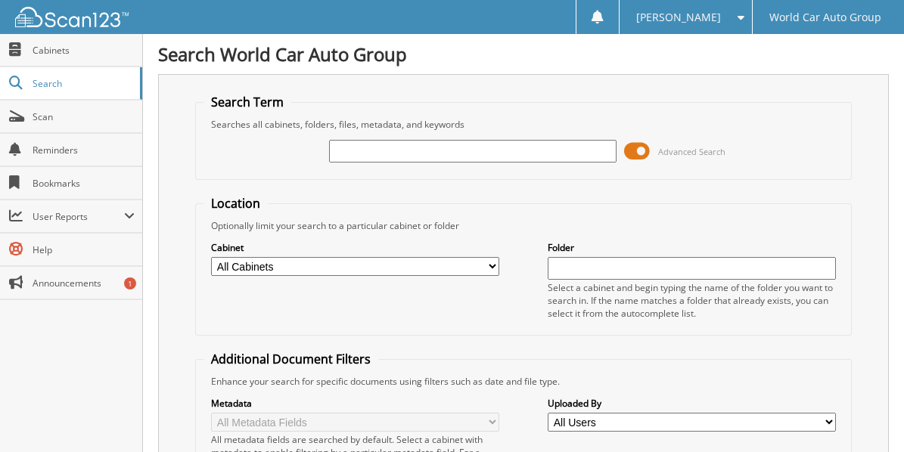 The width and height of the screenshot is (904, 452). What do you see at coordinates (692, 300) in the screenshot?
I see `div: Select a cabinet and begin typing the name of the folder you want to search in. If the name match...` at bounding box center [692, 300].